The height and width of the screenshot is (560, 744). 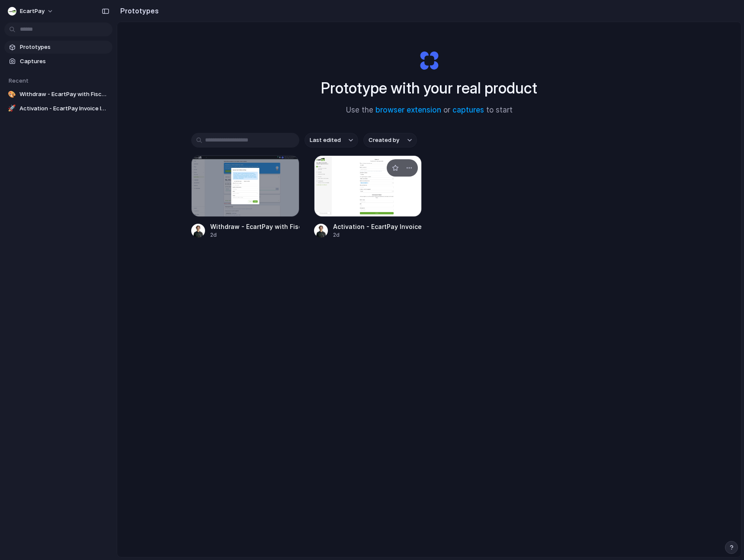 What do you see at coordinates (64, 94) in the screenshot?
I see `span: Withdraw - EcartPay with Fiscal Information Upload` at bounding box center [64, 94].